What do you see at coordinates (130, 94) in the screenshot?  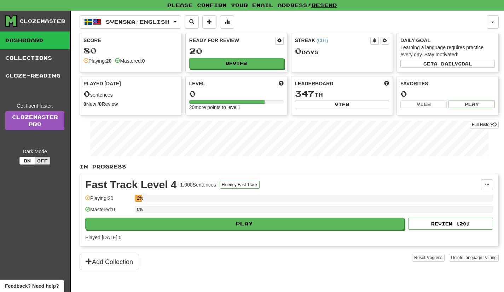 I see `div: sentences` at bounding box center [130, 94].